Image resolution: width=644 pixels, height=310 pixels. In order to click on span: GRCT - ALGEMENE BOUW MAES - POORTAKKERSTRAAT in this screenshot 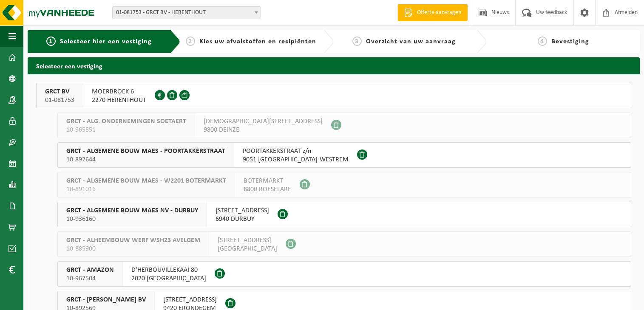, I will do `click(146, 151)`.